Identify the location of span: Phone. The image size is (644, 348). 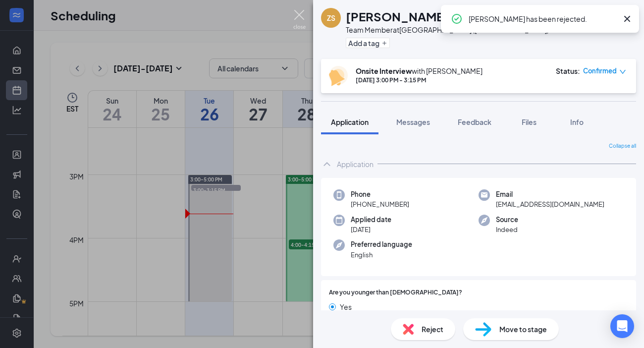
(380, 194).